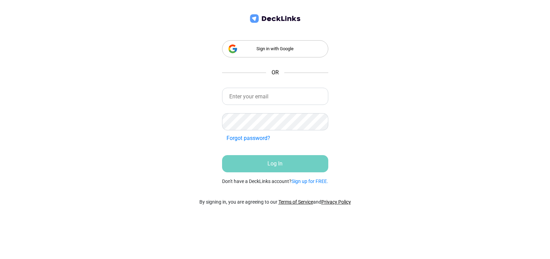 The width and height of the screenshot is (550, 259). What do you see at coordinates (275, 164) in the screenshot?
I see `button: Log In` at bounding box center [275, 164].